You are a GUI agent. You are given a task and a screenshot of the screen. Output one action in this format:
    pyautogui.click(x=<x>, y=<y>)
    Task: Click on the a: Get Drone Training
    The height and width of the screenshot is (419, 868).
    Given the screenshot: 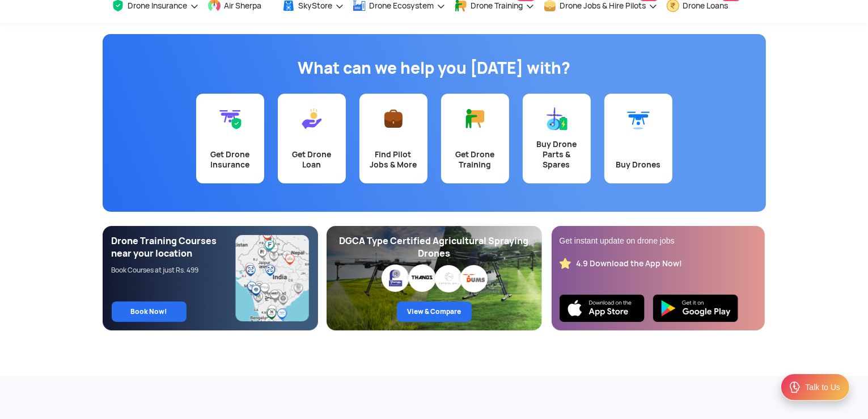 What is the action you would take?
    pyautogui.click(x=476, y=139)
    